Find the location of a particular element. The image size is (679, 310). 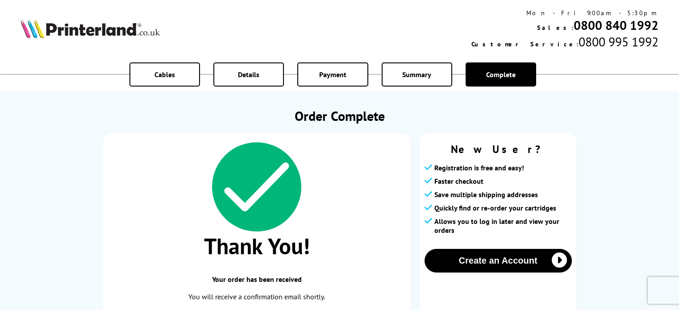

h1: Order Complete is located at coordinates (340, 116).